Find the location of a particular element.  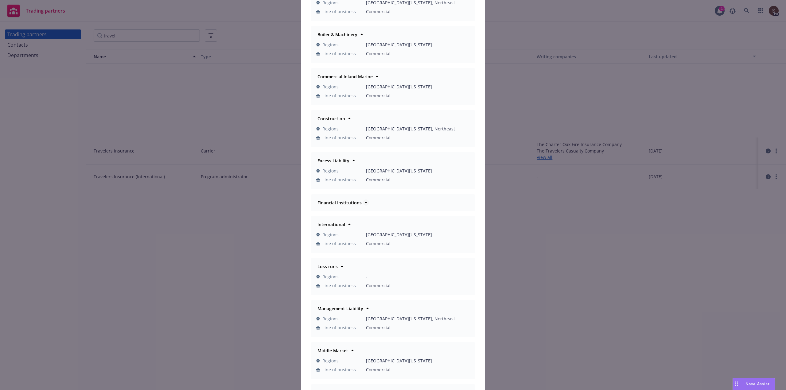

button: Nova Assist is located at coordinates (754, 384).